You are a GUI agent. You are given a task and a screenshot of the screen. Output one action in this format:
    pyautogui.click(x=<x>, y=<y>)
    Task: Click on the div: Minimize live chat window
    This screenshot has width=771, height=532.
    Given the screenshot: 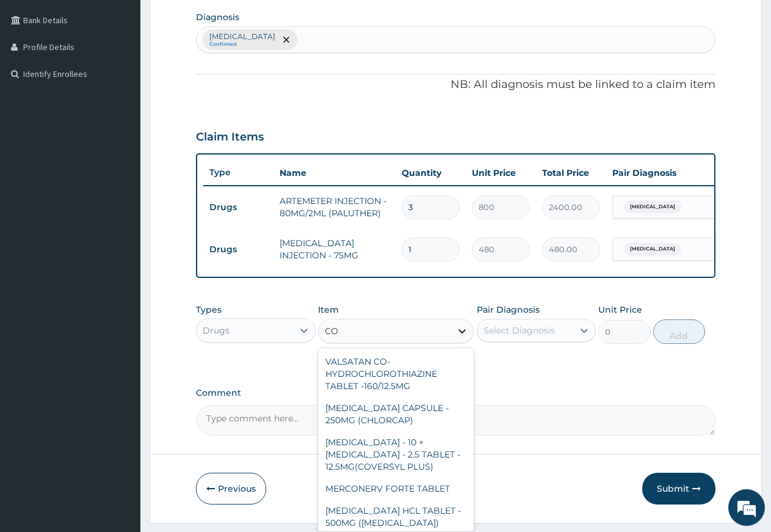 What is the action you would take?
    pyautogui.click(x=215, y=21)
    